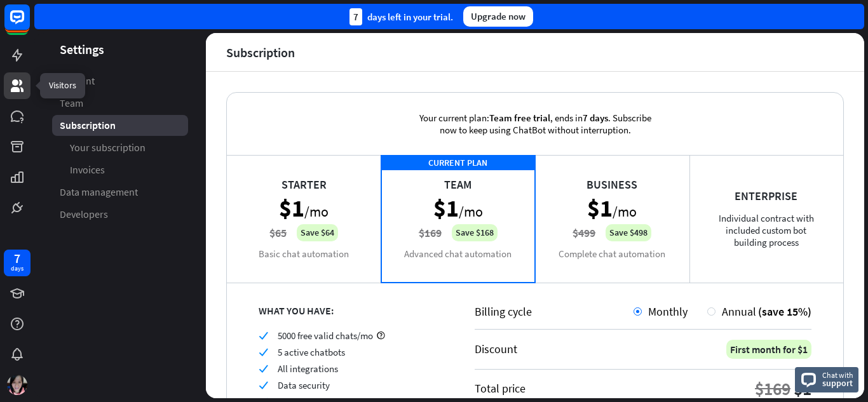 The width and height of the screenshot is (868, 402). I want to click on a: Team, so click(120, 103).